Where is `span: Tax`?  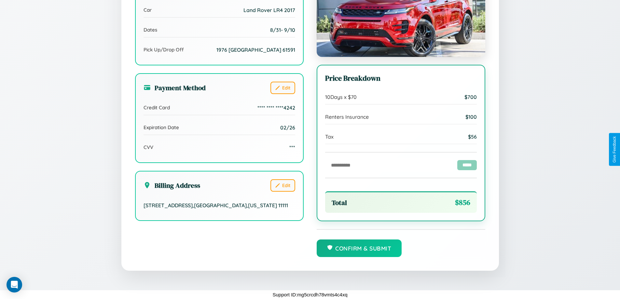
span: Tax is located at coordinates (329, 137).